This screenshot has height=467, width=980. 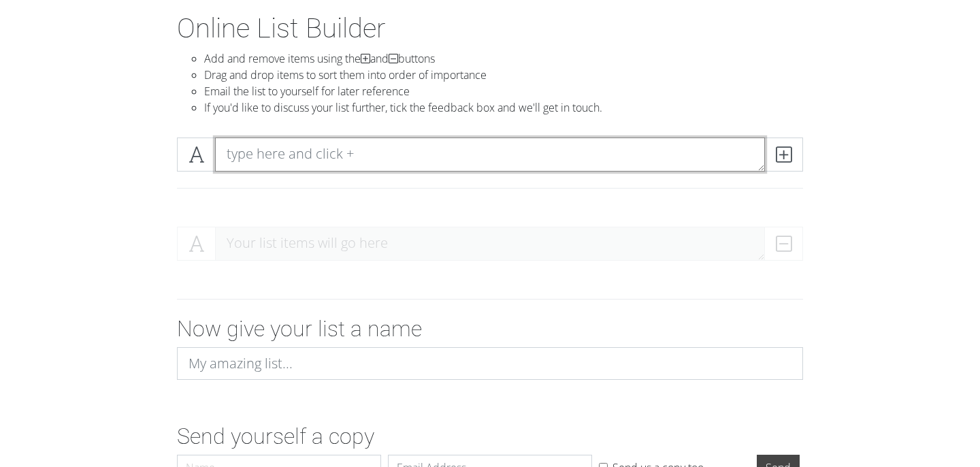 What do you see at coordinates (504, 107) in the screenshot?
I see `li: If you'd like to discuss your list further, tick the feedback box and we'll get in touch.` at bounding box center [504, 107].